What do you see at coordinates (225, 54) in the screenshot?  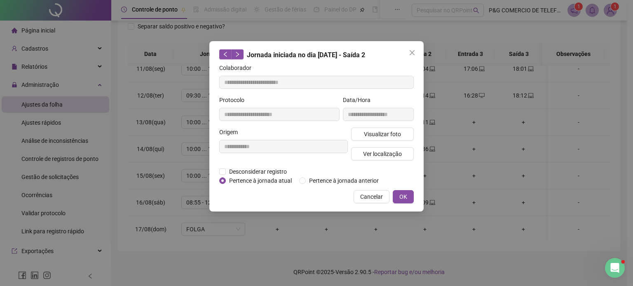 I see `button: left` at bounding box center [225, 54].